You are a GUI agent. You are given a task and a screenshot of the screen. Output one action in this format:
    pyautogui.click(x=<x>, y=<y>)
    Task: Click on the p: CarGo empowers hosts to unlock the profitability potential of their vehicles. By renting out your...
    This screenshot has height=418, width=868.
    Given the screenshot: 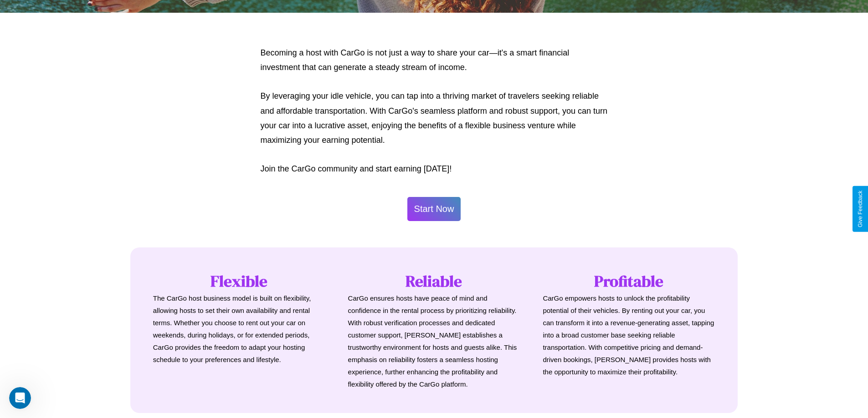 What is the action you would take?
    pyautogui.click(x=629, y=335)
    